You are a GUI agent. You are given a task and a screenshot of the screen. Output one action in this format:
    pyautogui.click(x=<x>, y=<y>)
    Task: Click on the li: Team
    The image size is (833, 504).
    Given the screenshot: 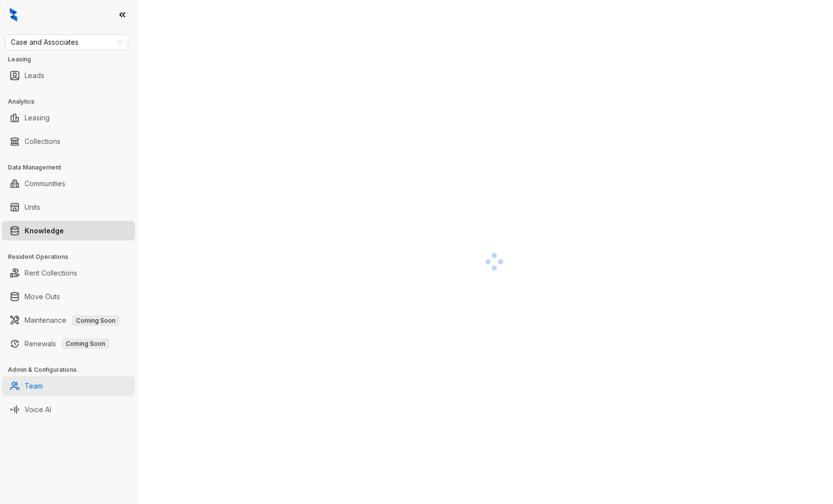 What is the action you would take?
    pyautogui.click(x=68, y=386)
    